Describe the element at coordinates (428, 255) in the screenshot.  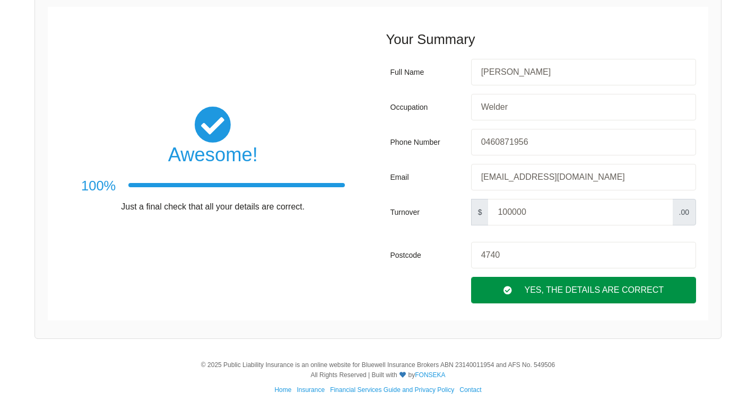
I see `div: Postcode` at that location.